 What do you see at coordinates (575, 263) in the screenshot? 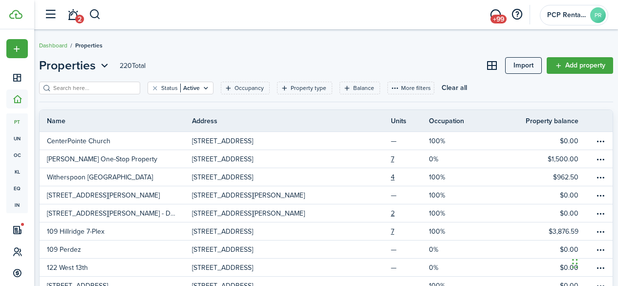
I see `div: Drag` at bounding box center [575, 263].